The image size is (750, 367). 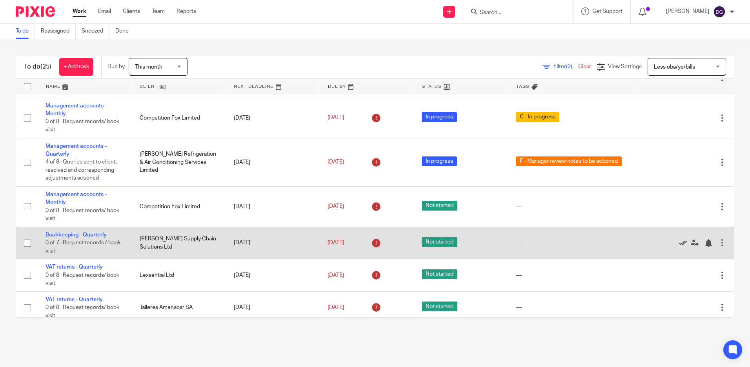 I want to click on a: Management accounts - Quarterly, so click(x=76, y=150).